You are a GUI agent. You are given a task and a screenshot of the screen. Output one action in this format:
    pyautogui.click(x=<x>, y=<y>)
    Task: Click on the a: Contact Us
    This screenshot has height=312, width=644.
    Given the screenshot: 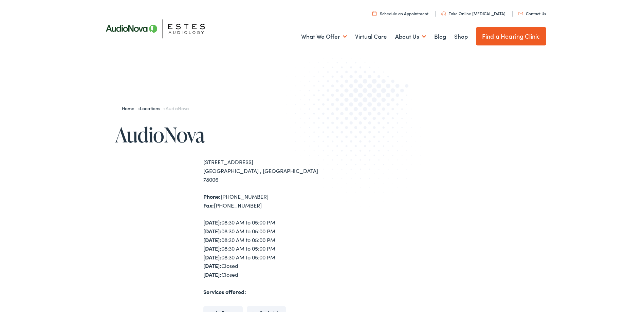 What is the action you would take?
    pyautogui.click(x=532, y=14)
    